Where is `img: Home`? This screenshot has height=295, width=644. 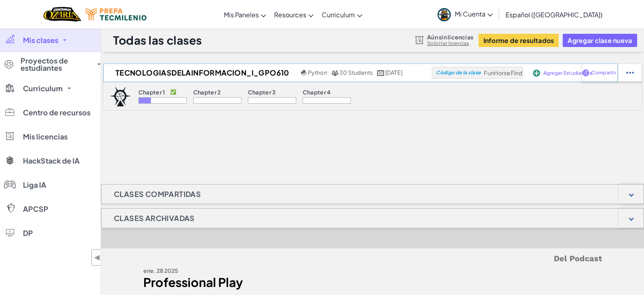 img: Home is located at coordinates (62, 14).